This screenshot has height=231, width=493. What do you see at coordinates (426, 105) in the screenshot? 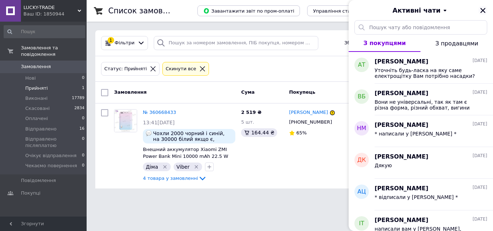
I see `span: Вони не універсальні, так як там є різна форма, різний обхват, вигини під кнопки і т.д.` at bounding box center [426, 105].